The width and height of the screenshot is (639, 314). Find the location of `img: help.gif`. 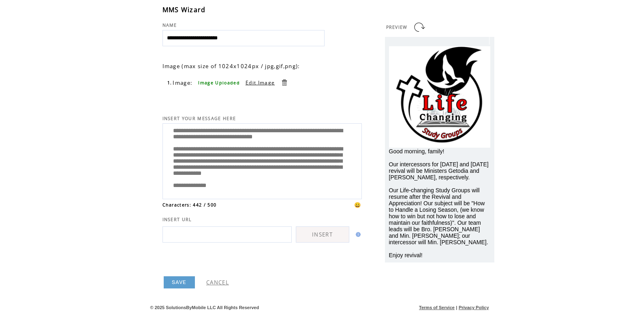

img: help.gif is located at coordinates (357, 234).